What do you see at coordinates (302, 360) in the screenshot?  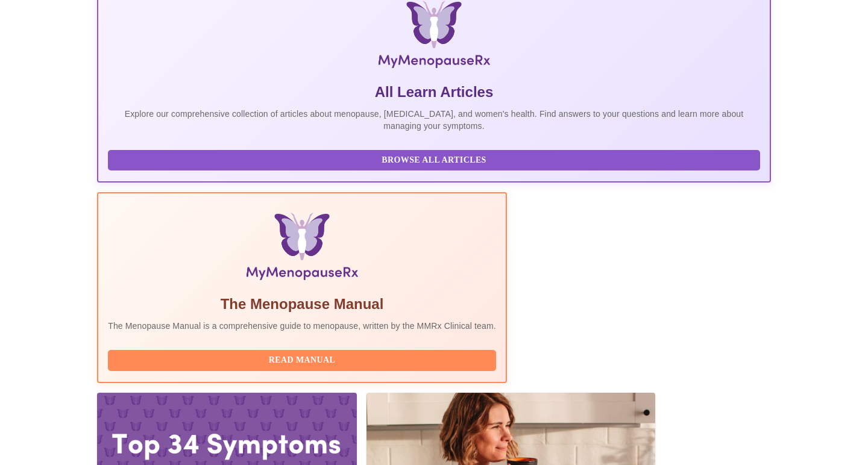 I see `button: Read Manual` at bounding box center [302, 360].